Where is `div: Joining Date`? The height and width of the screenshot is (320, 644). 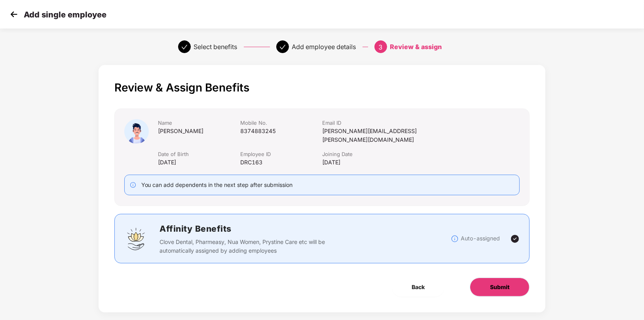 div: Joining Date is located at coordinates (377, 154).